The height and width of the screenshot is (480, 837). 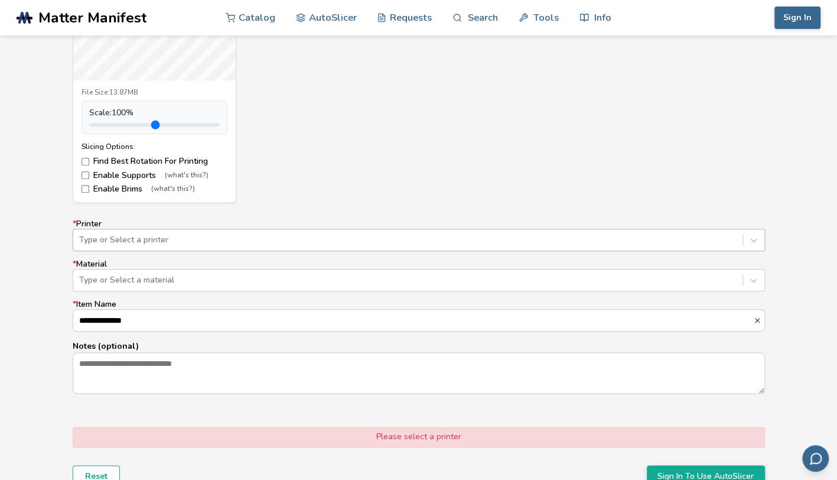 What do you see at coordinates (413, 320) in the screenshot?
I see `input: *Item Name` at bounding box center [413, 320].